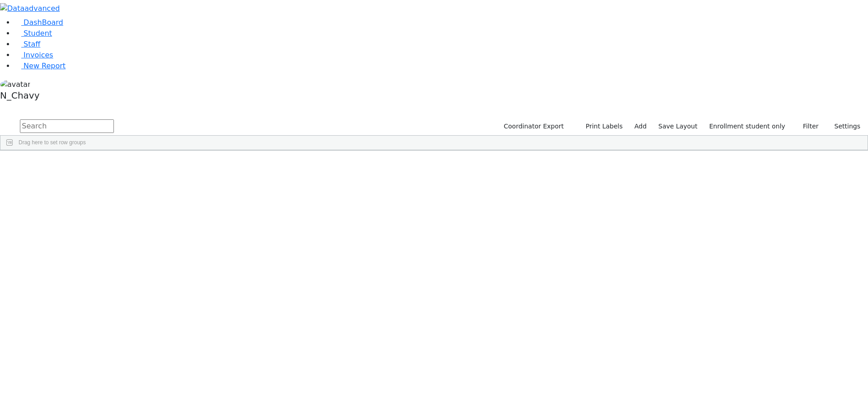  What do you see at coordinates (533, 126) in the screenshot?
I see `button: Coordinator Export` at bounding box center [533, 126].